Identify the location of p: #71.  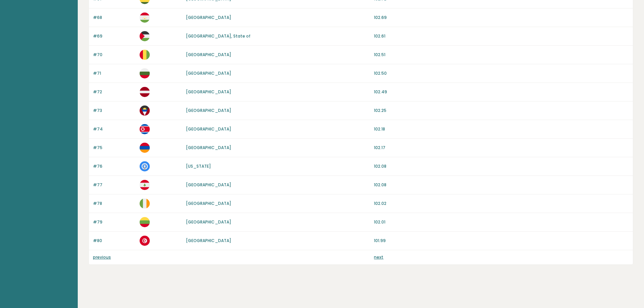
(114, 73).